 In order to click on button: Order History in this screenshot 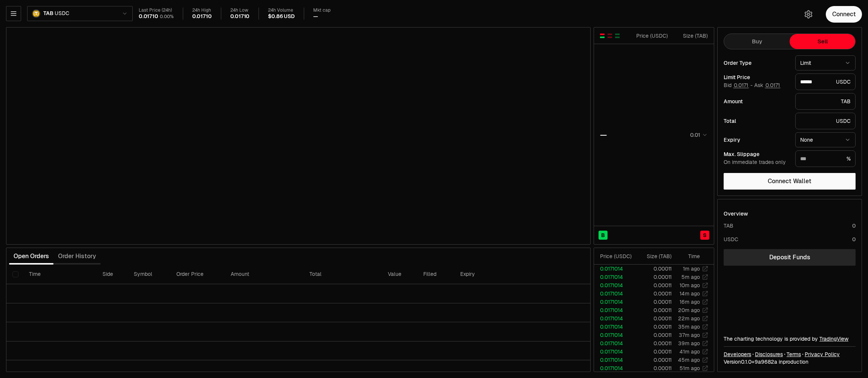, I will do `click(77, 256)`.